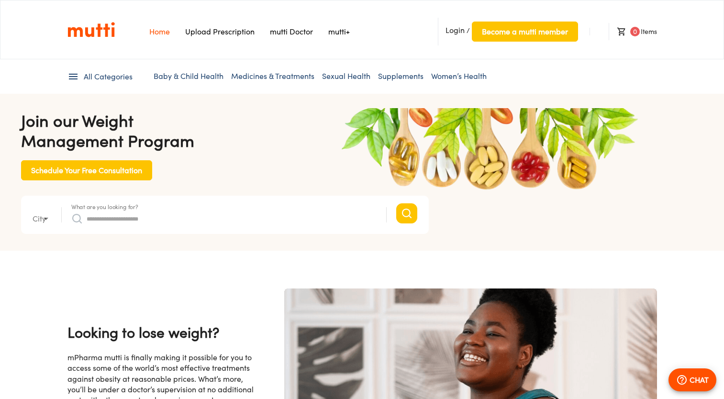  Describe the element at coordinates (292, 32) in the screenshot. I see `a: Navigates to mutti doctor website` at that location.